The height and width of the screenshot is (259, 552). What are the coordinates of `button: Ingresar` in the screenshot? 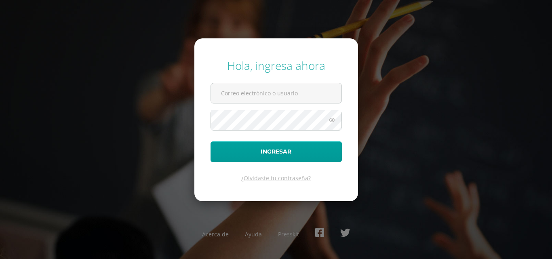 It's located at (276, 152).